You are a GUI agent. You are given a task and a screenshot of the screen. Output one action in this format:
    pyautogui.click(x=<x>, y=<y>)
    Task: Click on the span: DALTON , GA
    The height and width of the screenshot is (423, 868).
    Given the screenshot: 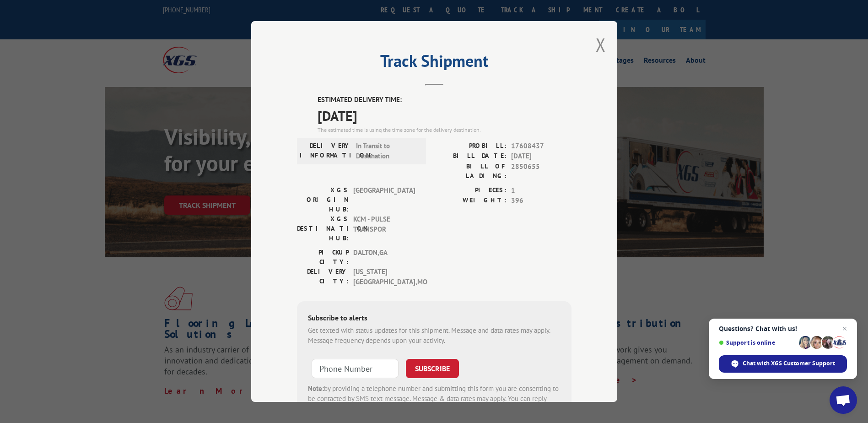 What is the action you would take?
    pyautogui.click(x=384, y=257)
    